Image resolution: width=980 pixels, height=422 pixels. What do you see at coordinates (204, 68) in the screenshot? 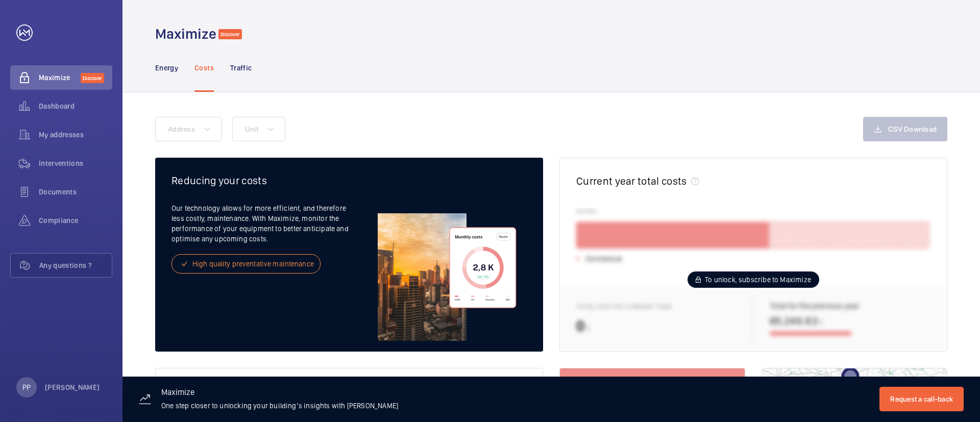
I see `p: Costs` at bounding box center [204, 68].